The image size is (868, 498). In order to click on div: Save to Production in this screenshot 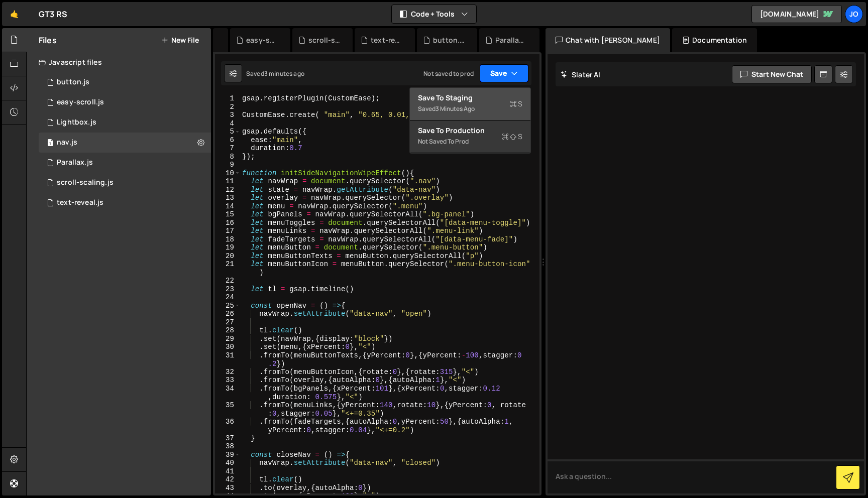, I will do `click(470, 131)`.